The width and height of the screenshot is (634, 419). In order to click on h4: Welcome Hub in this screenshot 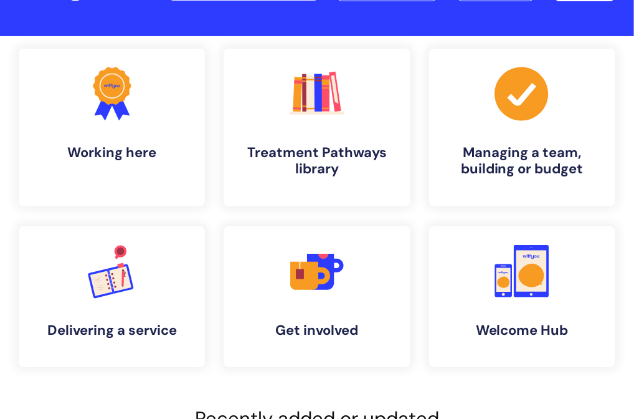, I will do `click(522, 330)`.